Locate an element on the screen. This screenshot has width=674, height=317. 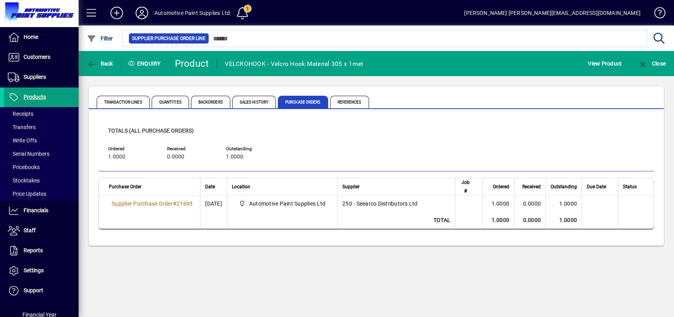
div: VELCROHOOK - Velcro Hook Material 305 x 1met is located at coordinates (294, 64).